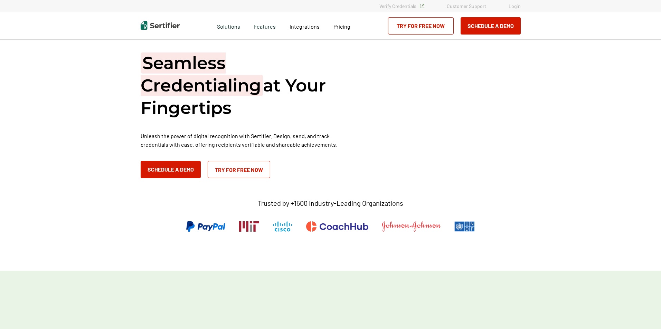 The height and width of the screenshot is (329, 661). What do you see at coordinates (202, 74) in the screenshot?
I see `span: Seamless Credentialing` at bounding box center [202, 74].